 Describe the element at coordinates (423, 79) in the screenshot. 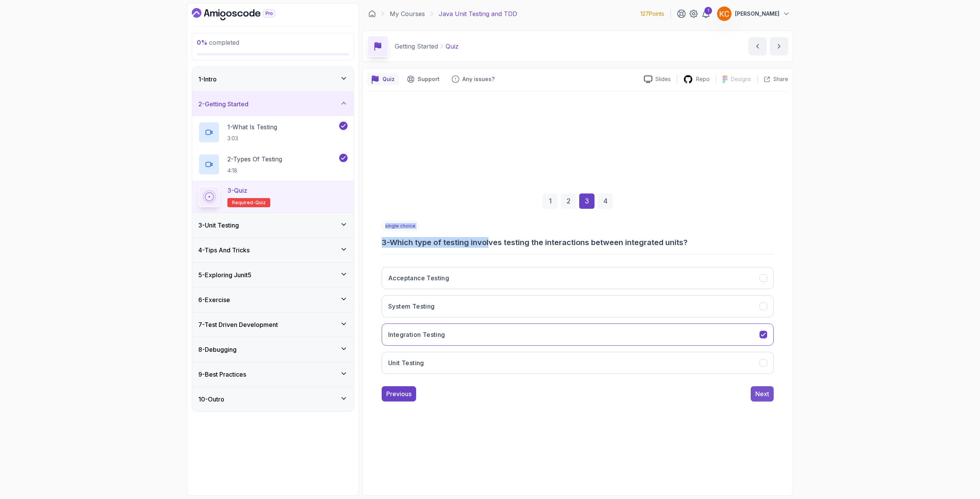

I see `button: Support button` at that location.